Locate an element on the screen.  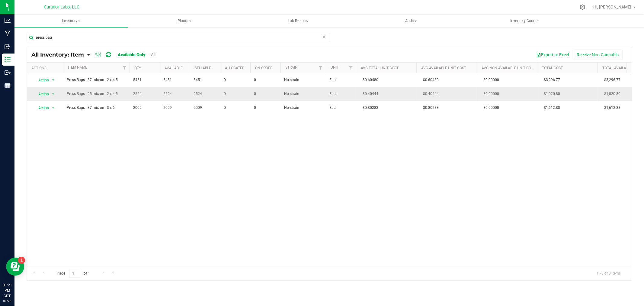
a: Item Name is located at coordinates (78, 68).